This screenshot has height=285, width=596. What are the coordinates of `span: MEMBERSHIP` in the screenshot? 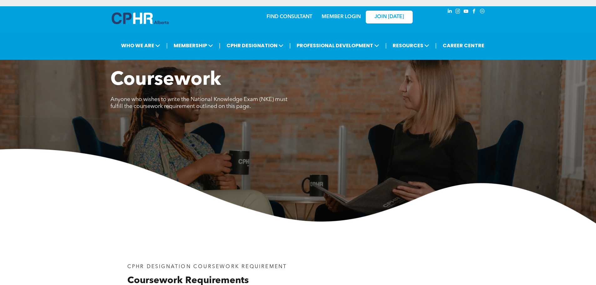 It's located at (193, 45).